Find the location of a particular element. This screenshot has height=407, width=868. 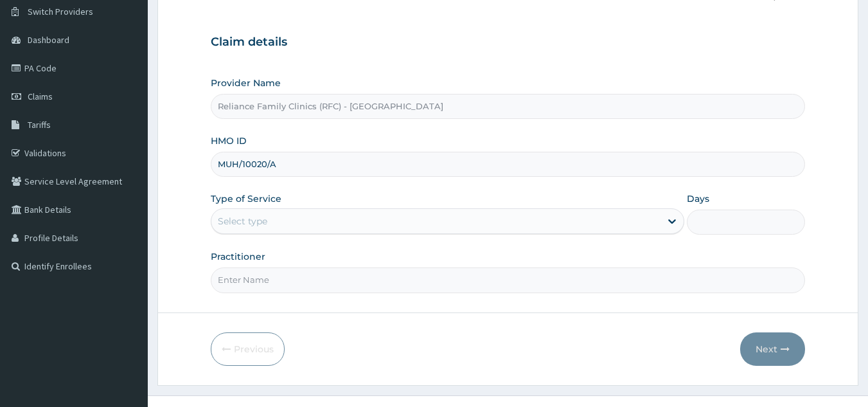

input: Enter HMO ID is located at coordinates (509, 164).